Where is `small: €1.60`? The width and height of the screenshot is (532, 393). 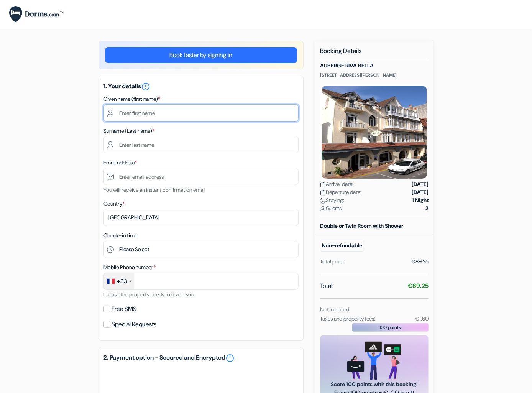 small: €1.60 is located at coordinates (422, 319).